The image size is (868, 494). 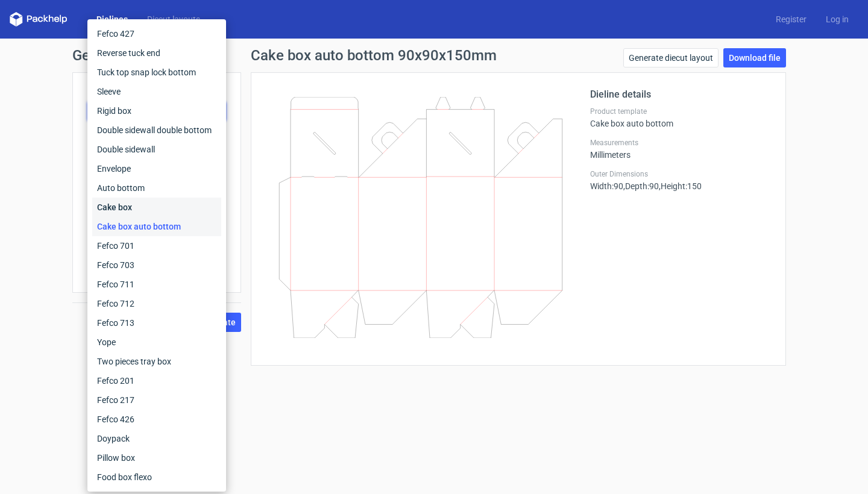 What do you see at coordinates (156, 304) in the screenshot?
I see `div: Fefco 712` at bounding box center [156, 304].